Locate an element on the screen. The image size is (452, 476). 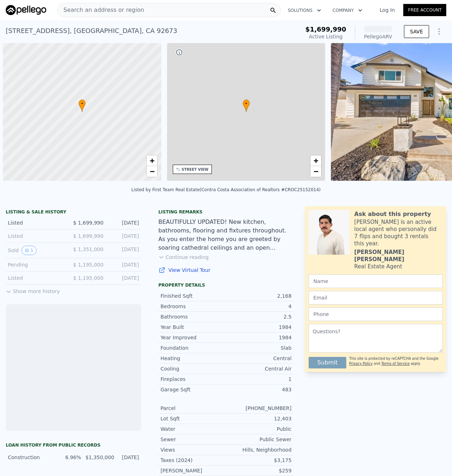
span: $1,699,990 is located at coordinates (326, 29).